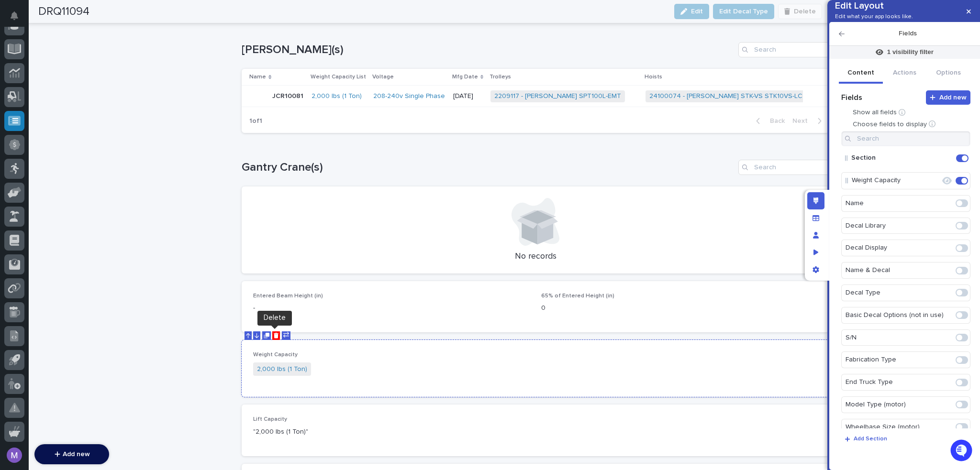  What do you see at coordinates (92, 61) in the screenshot?
I see `p: How can we help?` at bounding box center [92, 61].